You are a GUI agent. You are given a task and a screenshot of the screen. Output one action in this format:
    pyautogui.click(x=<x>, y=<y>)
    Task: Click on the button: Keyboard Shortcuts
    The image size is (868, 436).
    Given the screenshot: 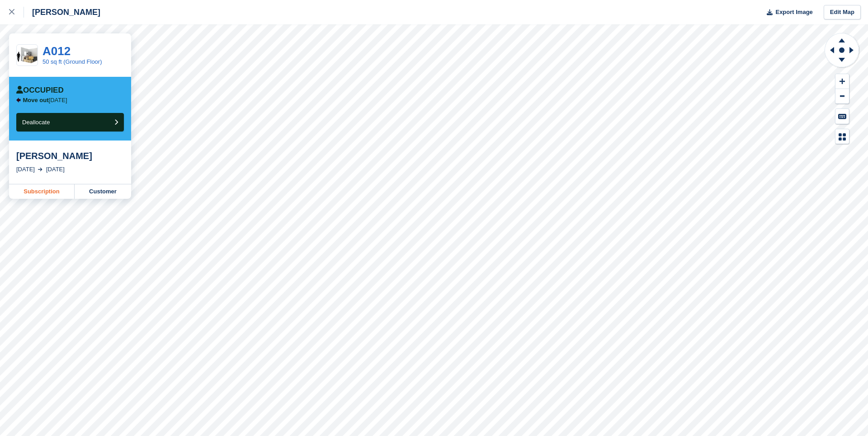 What is the action you would take?
    pyautogui.click(x=843, y=116)
    